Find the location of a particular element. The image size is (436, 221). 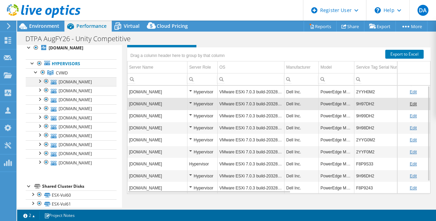

td: Column Server Name, Value cvwdesxi10.administration.com is located at coordinates (157, 140).